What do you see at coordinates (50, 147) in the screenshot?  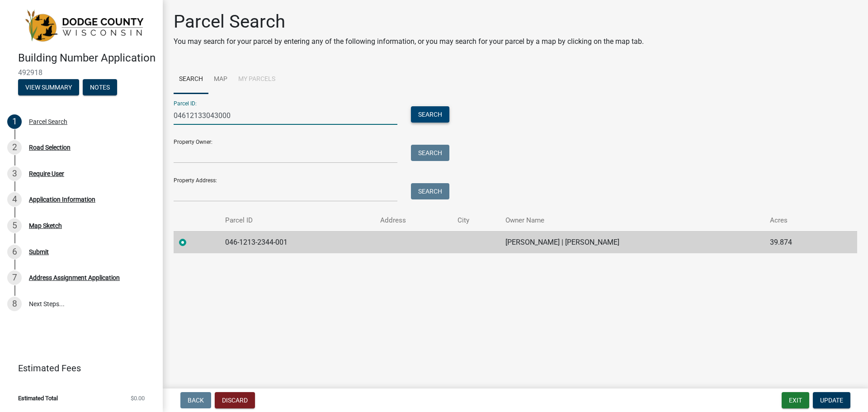 I see `div: Road Selection` at bounding box center [50, 147].